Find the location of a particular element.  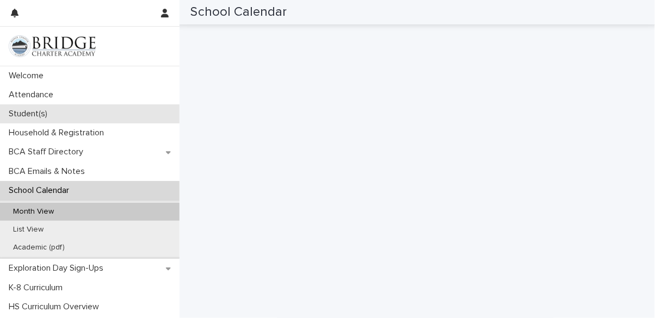

p: BCA Staff Directory is located at coordinates (48, 152).